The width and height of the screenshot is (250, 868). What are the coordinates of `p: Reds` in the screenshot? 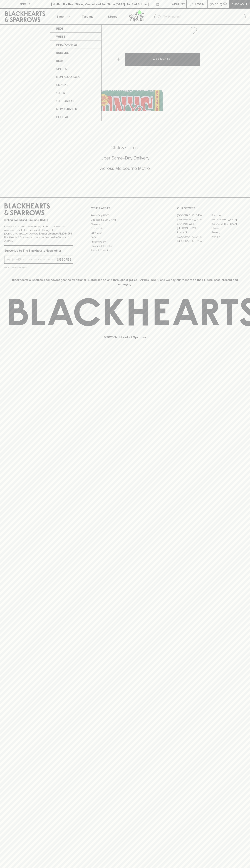 It's located at (60, 29).